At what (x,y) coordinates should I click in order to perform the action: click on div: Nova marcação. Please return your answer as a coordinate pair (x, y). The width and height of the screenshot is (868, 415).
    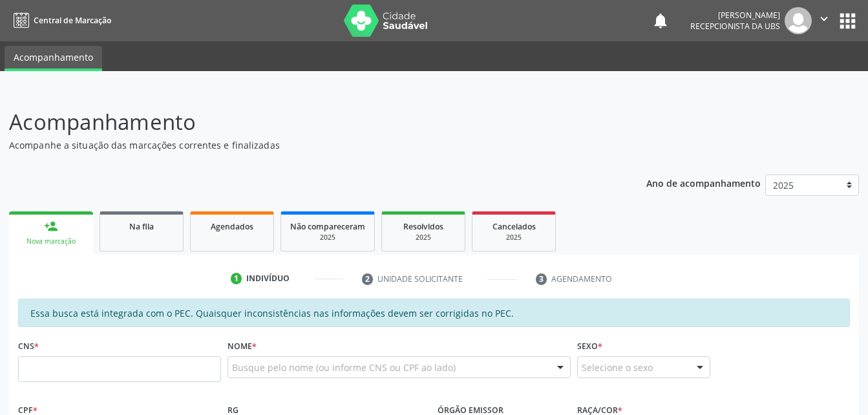
    Looking at the image, I should click on (51, 241).